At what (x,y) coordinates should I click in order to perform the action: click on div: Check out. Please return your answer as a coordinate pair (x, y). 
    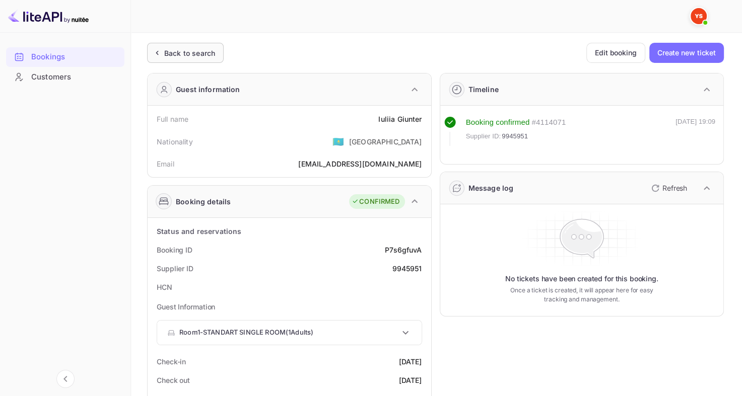
    Looking at the image, I should click on (173, 380).